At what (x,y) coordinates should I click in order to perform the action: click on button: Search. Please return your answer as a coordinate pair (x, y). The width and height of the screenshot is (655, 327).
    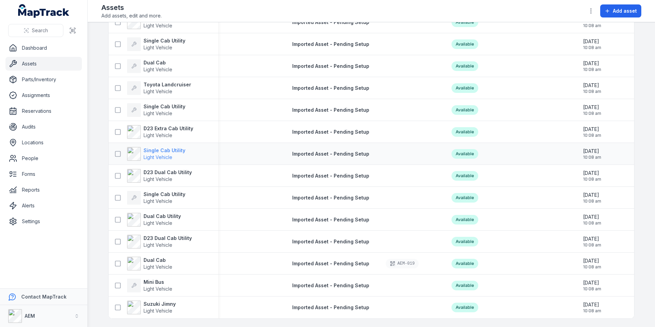
    Looking at the image, I should click on (36, 31).